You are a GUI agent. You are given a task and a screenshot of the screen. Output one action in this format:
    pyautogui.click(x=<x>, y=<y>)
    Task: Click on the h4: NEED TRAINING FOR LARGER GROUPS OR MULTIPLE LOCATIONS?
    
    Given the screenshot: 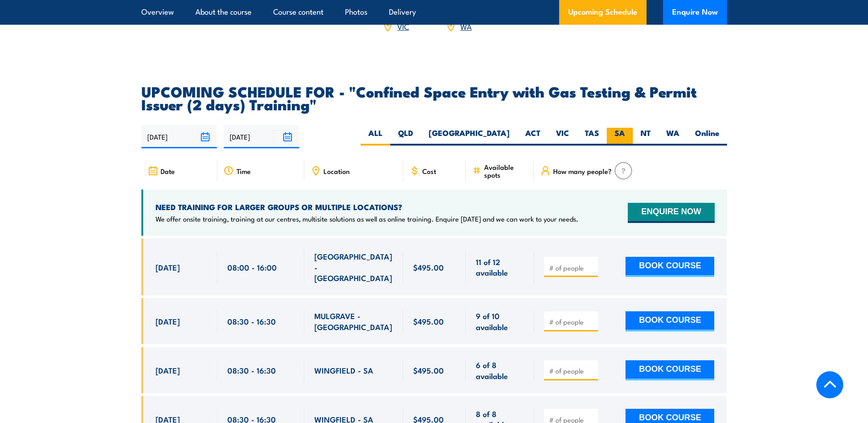 What is the action you would take?
    pyautogui.click(x=367, y=207)
    